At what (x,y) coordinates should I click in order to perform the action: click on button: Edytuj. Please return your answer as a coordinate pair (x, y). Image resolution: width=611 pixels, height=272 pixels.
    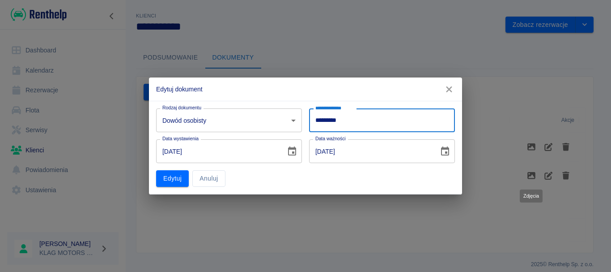
    Looking at the image, I should click on (172, 178).